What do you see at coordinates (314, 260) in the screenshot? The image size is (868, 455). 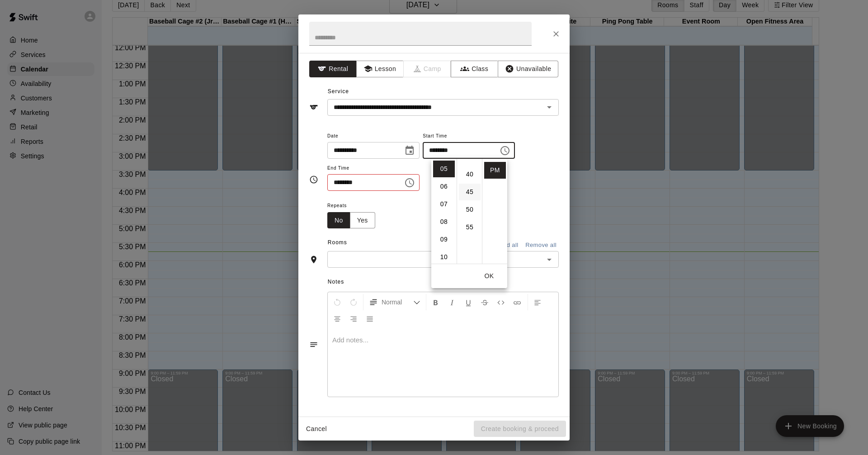 I see `svg: Rooms` at bounding box center [314, 260].